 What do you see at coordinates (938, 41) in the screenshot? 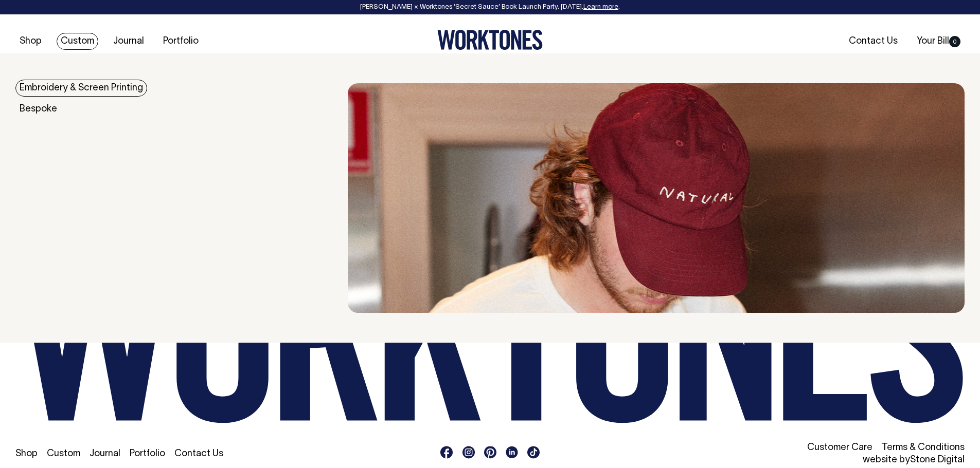
I see `a: Your Bill0` at bounding box center [938, 41].